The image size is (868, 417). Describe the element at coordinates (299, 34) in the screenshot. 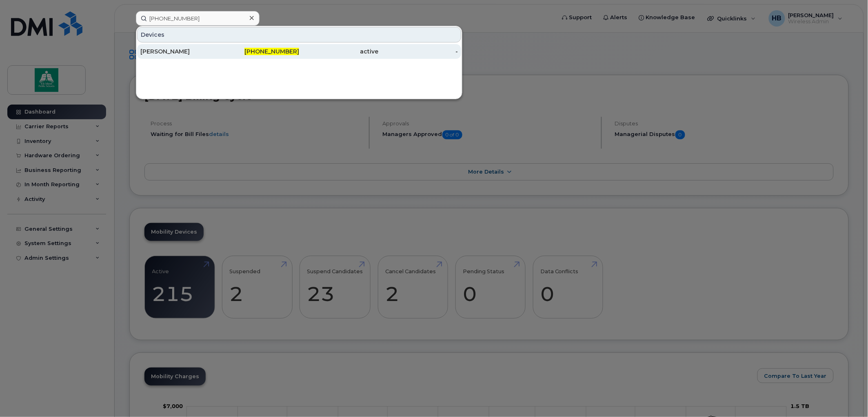

I see `div: Devices` at that location.